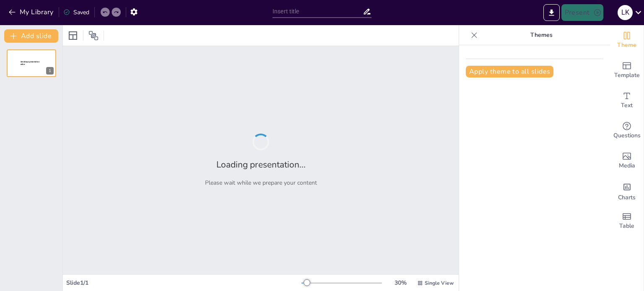 The image size is (644, 291). I want to click on div: Change the overall theme, so click(627, 40).